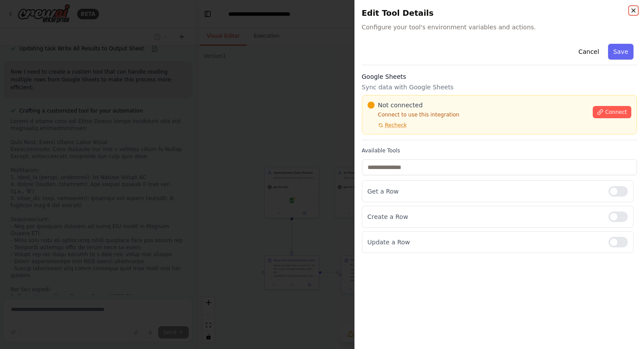 Image resolution: width=644 pixels, height=349 pixels. I want to click on p: Connect to use this integration, so click(478, 115).